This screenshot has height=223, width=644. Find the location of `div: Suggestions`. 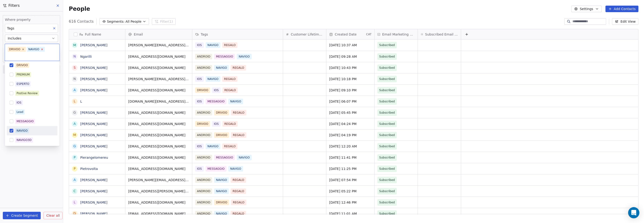

div: Suggestions is located at coordinates (32, 112).